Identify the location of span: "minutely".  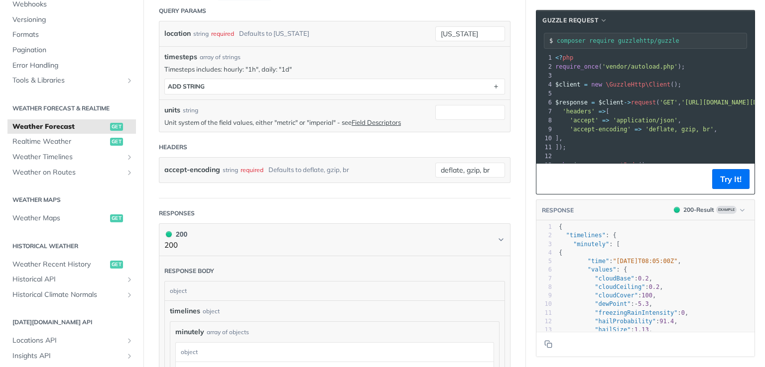
(591, 244).